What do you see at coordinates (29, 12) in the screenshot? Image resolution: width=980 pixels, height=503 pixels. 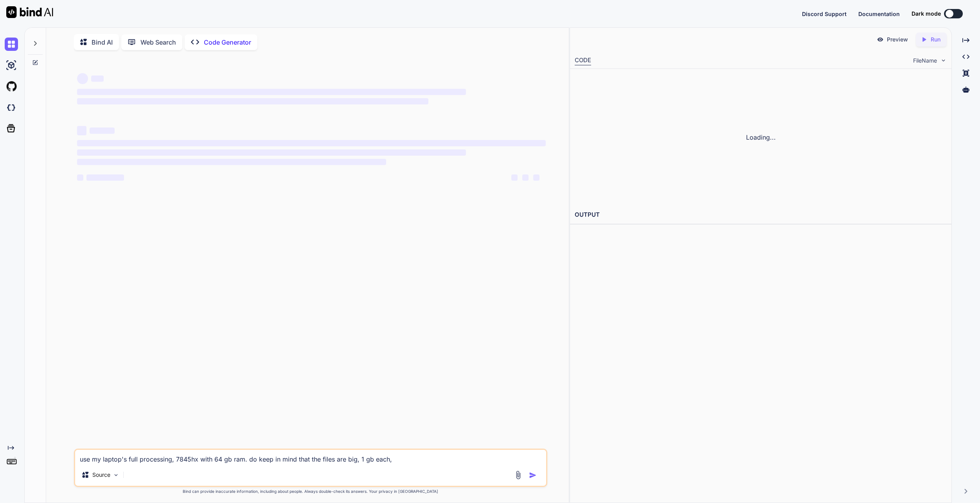 I see `img: Bind AI` at bounding box center [29, 12].